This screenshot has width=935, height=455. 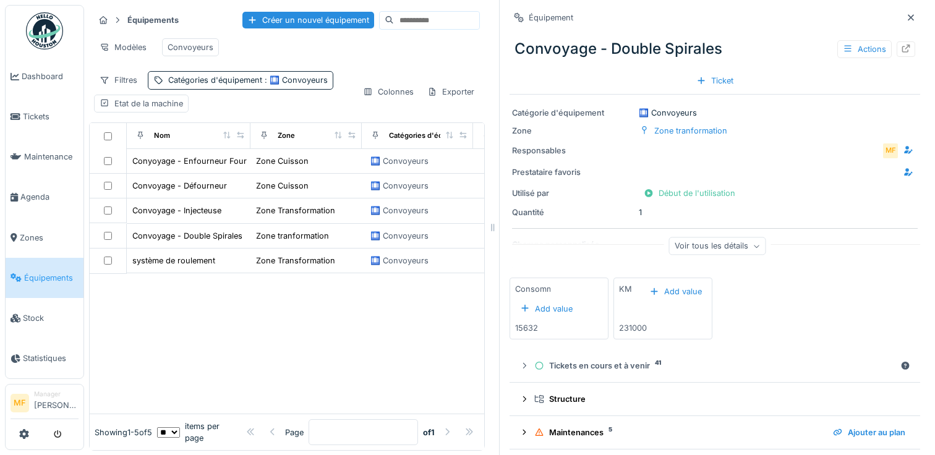 What do you see at coordinates (869, 432) in the screenshot?
I see `div: Ajouter au plan` at bounding box center [869, 432].